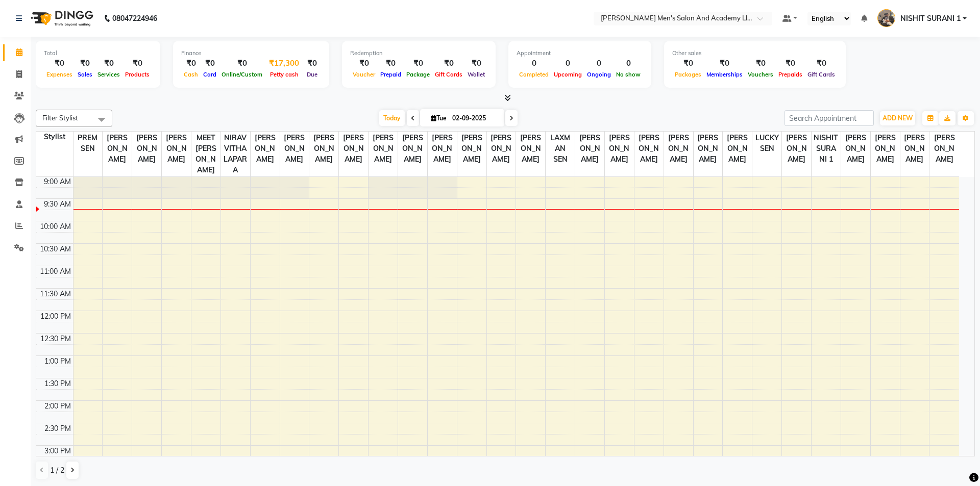  Describe the element at coordinates (137, 74) in the screenshot. I see `span: Products` at that location.